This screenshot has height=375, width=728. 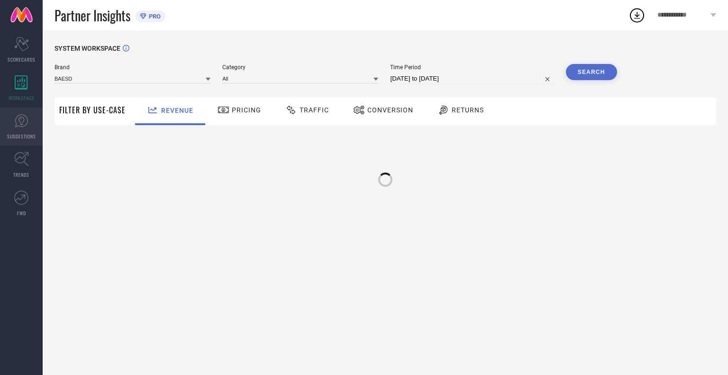 What do you see at coordinates (21, 174) in the screenshot?
I see `span: TRENDS` at bounding box center [21, 174].